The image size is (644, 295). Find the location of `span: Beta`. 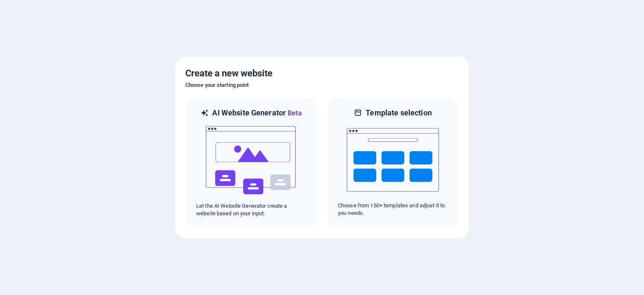

span: Beta is located at coordinates (294, 113).